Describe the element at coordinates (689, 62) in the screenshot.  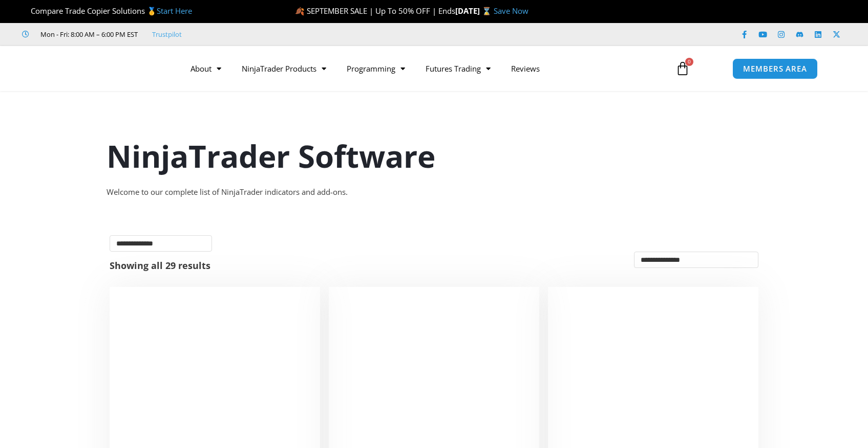
I see `span: 0` at that location.